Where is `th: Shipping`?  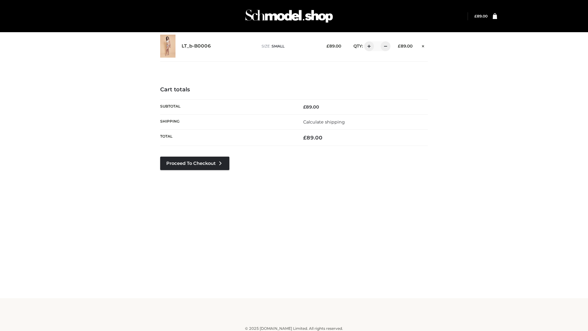 th: Shipping is located at coordinates (227, 122).